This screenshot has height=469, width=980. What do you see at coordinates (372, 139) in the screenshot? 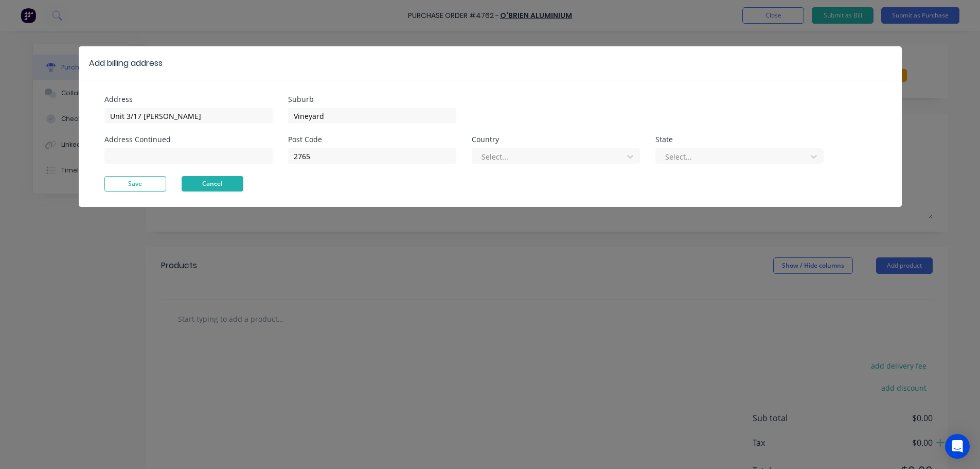
I see `div: Post Code` at bounding box center [372, 139].